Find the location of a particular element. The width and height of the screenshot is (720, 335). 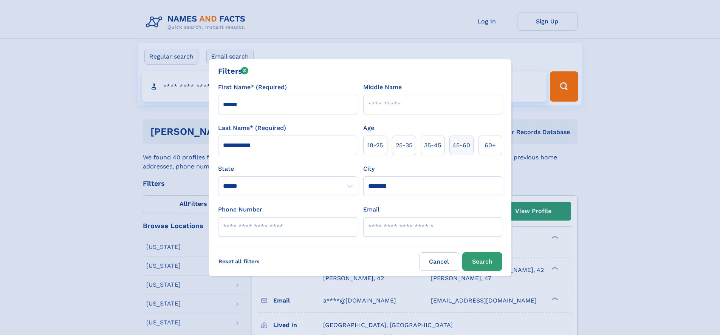

span: 60+ is located at coordinates (490, 146).